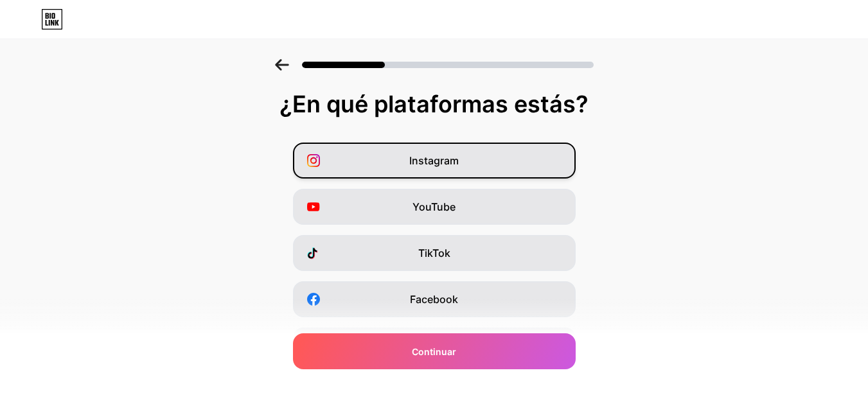  I want to click on font: Continuar, so click(434, 352).